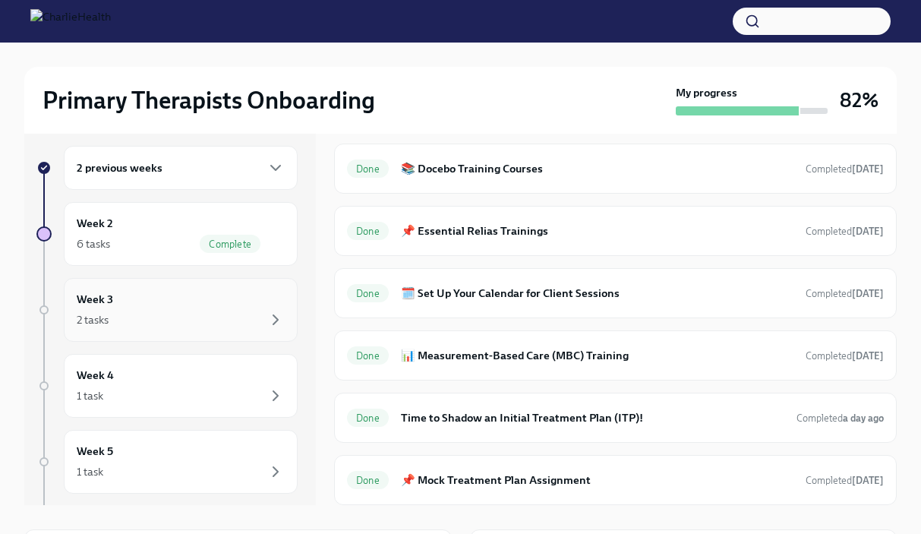 The height and width of the screenshot is (534, 921). What do you see at coordinates (93, 244) in the screenshot?
I see `div: 6 tasks` at bounding box center [93, 244].